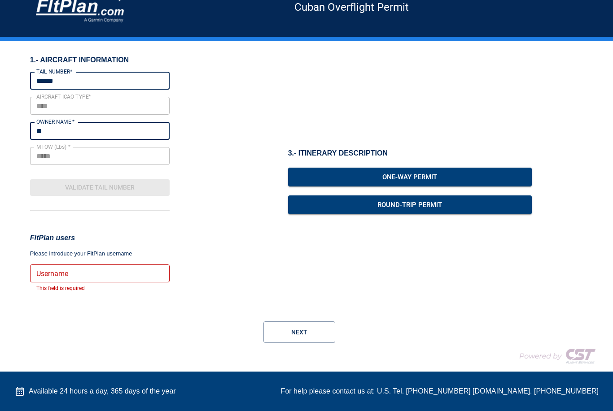 This screenshot has height=411, width=613. Describe the element at coordinates (554, 356) in the screenshot. I see `img: COMPANY LOGO` at that location.